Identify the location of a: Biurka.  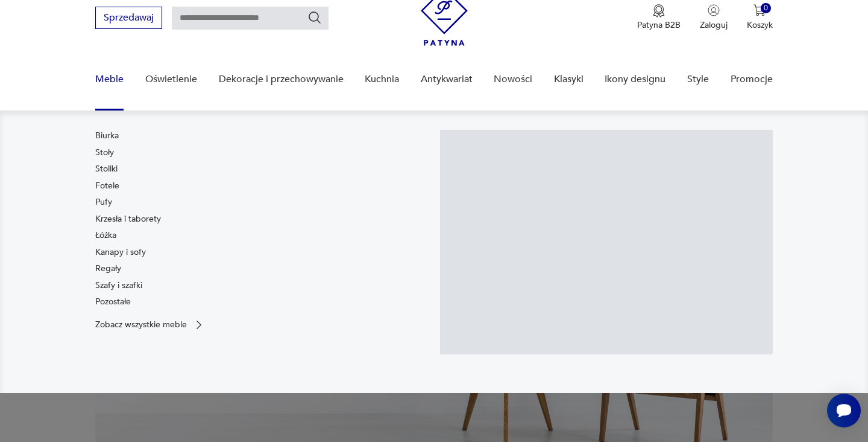
(107, 135).